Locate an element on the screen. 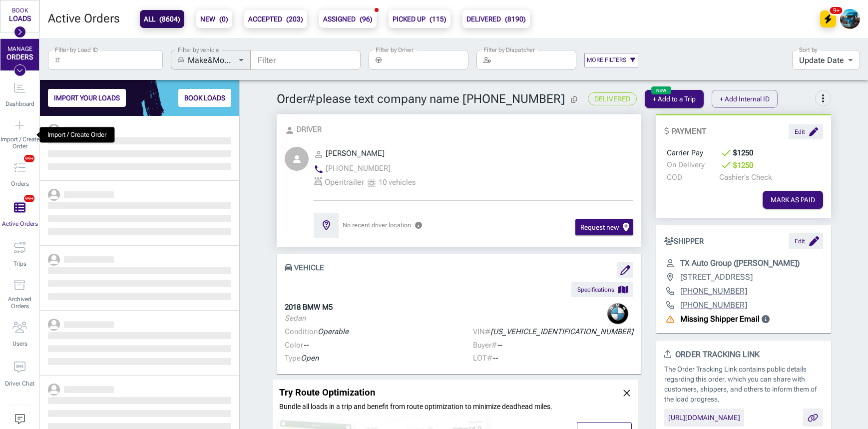 The height and width of the screenshot is (429, 868). b: NEW is located at coordinates (214, 19).